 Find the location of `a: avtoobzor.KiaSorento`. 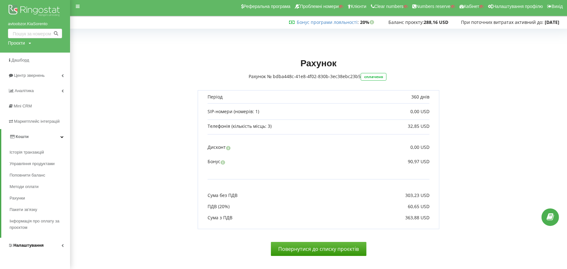

a: avtoobzor.KiaSorento is located at coordinates (35, 24).